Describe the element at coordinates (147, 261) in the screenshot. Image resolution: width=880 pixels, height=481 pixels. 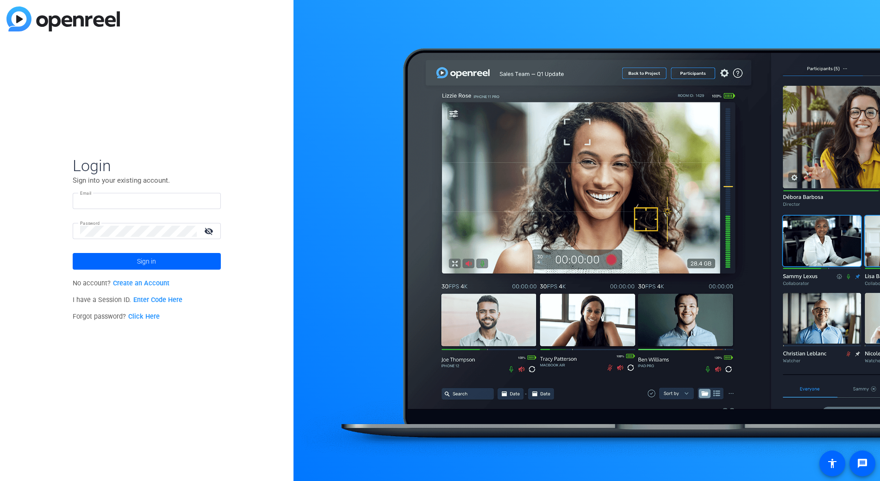
I see `button: Sign in` at that location.